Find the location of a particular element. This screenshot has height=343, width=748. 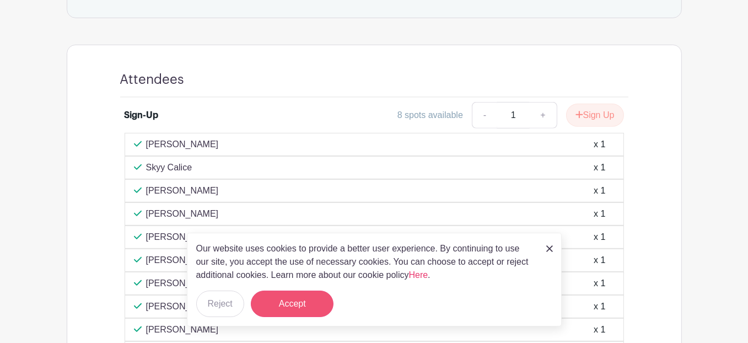

a: Here is located at coordinates (419, 275).